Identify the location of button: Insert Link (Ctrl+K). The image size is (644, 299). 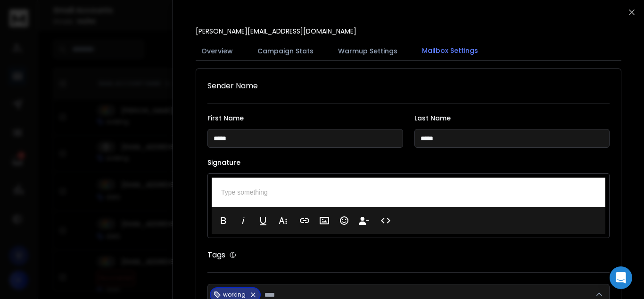
(305, 221).